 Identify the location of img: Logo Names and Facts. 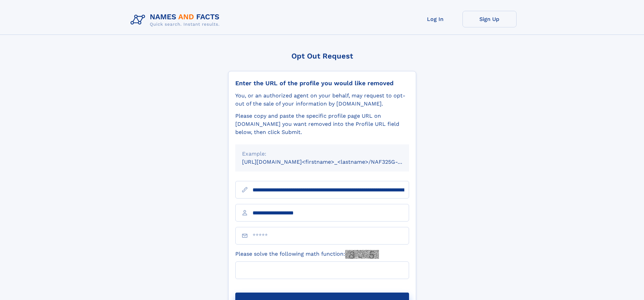
(177, 20).